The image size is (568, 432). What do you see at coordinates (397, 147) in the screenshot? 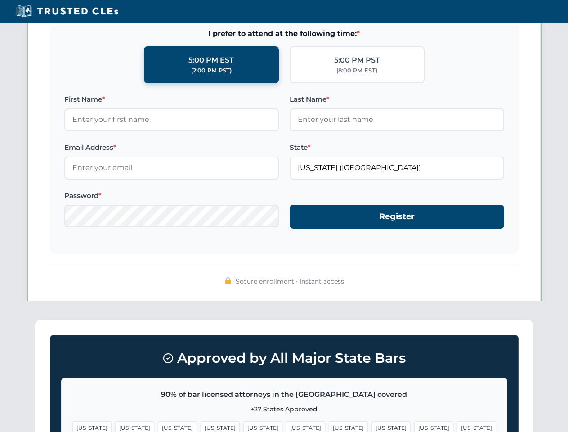
I see `label: State` at bounding box center [397, 147].